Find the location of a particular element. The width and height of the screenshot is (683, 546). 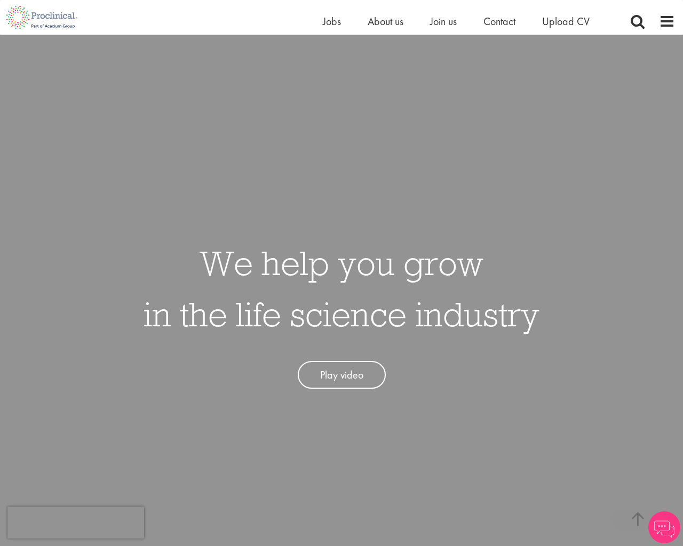

span: Upload CV is located at coordinates (565, 21).